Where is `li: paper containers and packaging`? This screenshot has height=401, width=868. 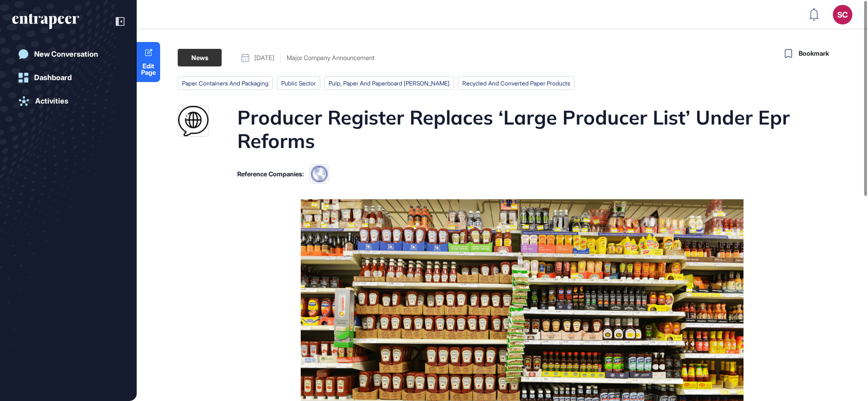 li: paper containers and packaging is located at coordinates (225, 83).